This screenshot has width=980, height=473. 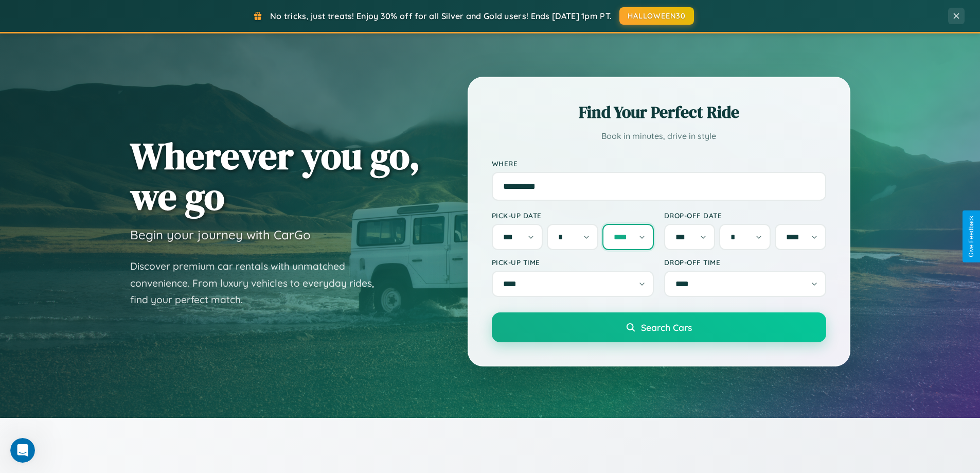 I want to click on label: Pick-up Date, so click(x=572, y=215).